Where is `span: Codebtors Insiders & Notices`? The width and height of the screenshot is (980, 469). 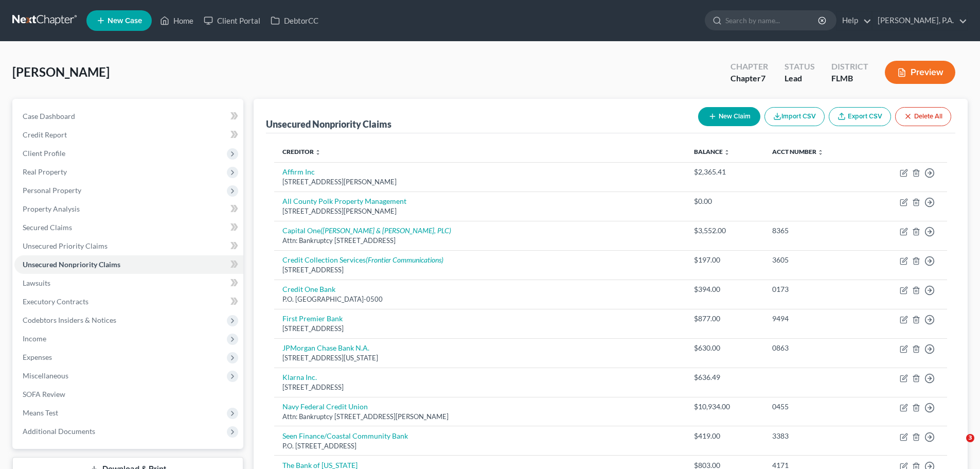 span: Codebtors Insiders & Notices is located at coordinates (70, 320).